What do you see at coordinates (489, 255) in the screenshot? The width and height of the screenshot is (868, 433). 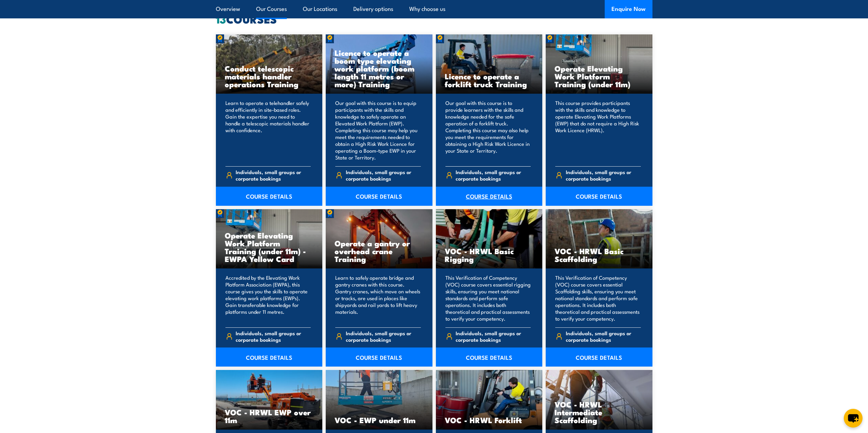 I see `h3: VOC - HRWL Basic Rigging` at bounding box center [489, 255].